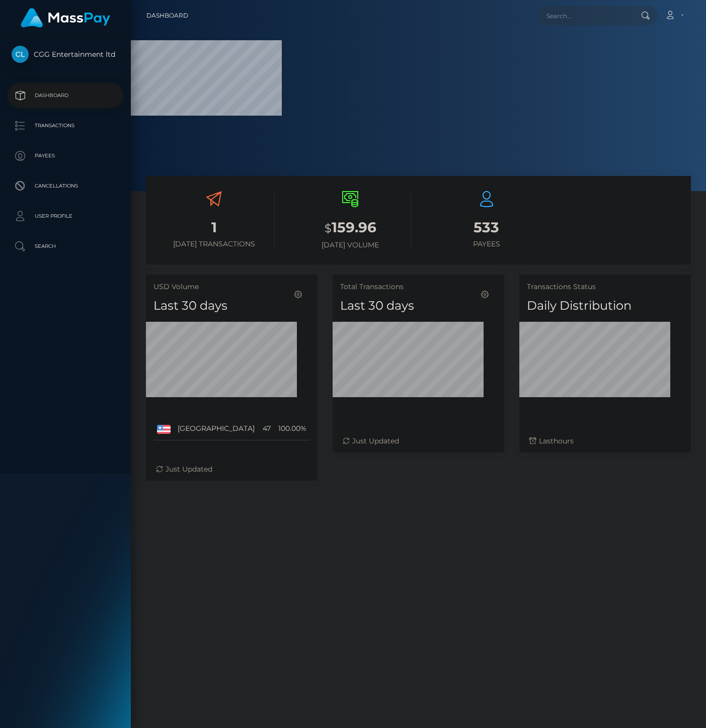  What do you see at coordinates (65, 246) in the screenshot?
I see `a: Search` at bounding box center [65, 246].